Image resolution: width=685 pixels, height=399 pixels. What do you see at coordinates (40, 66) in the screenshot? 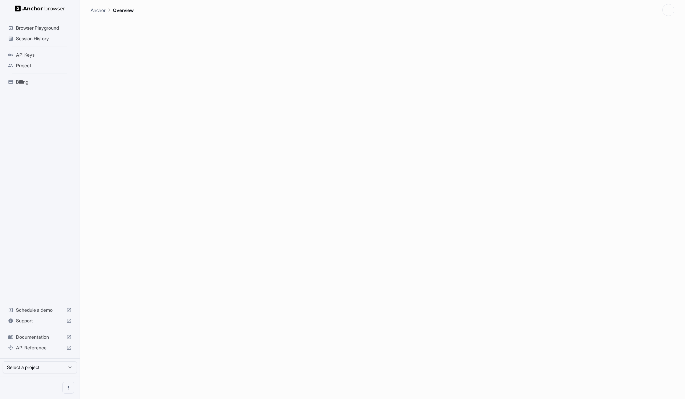
I see `div: Project` at bounding box center [40, 66].